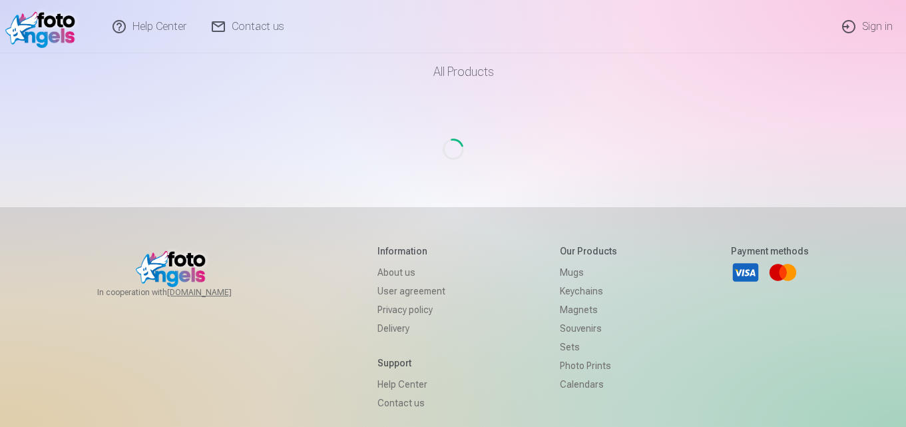 This screenshot has width=906, height=427. Describe the element at coordinates (588, 384) in the screenshot. I see `a: Calendars` at that location.